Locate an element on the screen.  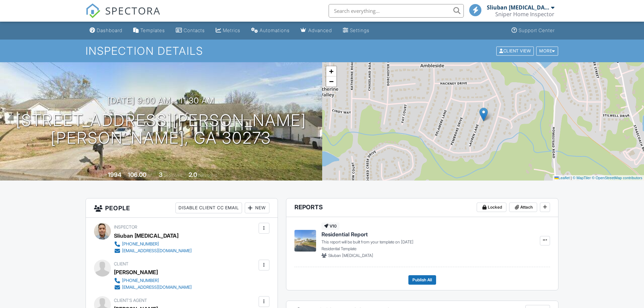
div: Disable Client CC Email is located at coordinates (209, 208).